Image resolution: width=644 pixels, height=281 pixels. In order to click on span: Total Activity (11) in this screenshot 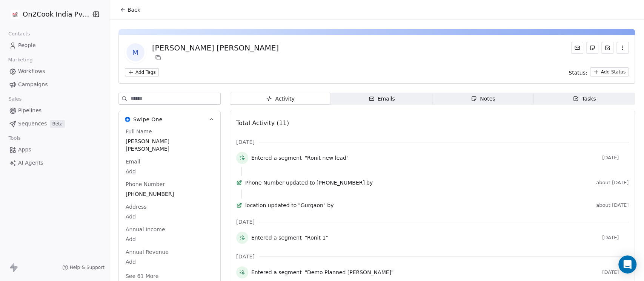, I will do `click(262, 123)`.